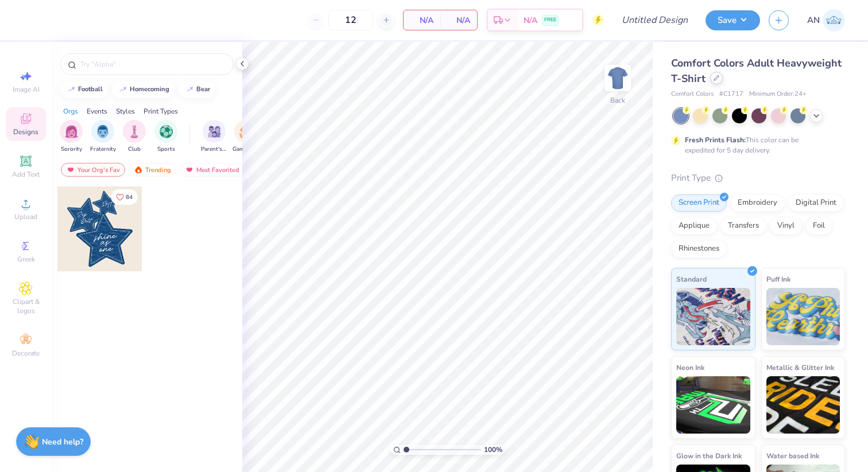 The width and height of the screenshot is (868, 472). Describe the element at coordinates (713, 405) in the screenshot. I see `img: Neon Ink` at that location.